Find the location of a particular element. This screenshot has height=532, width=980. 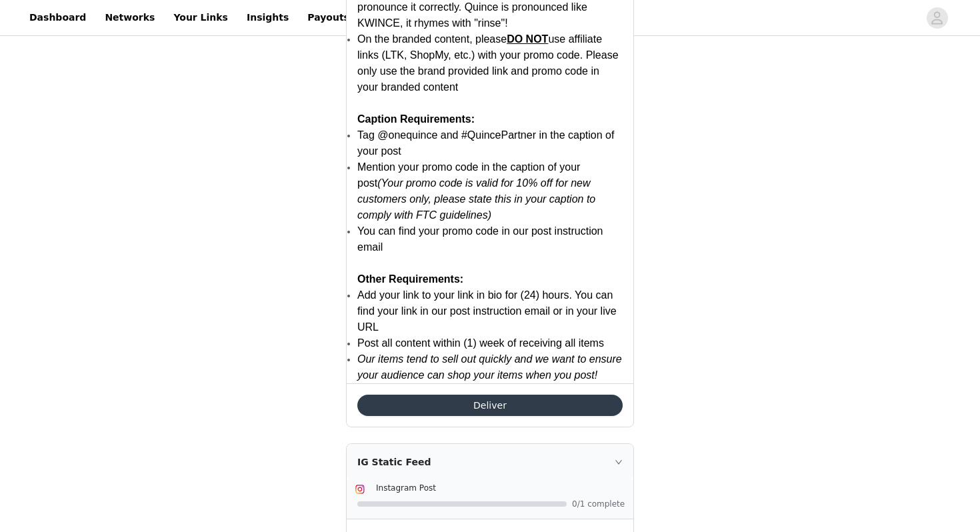

span: On the branded content, please use affiliate links (LTK, ShopMy, etc.) with your promo code. Plea... is located at coordinates (488, 63).